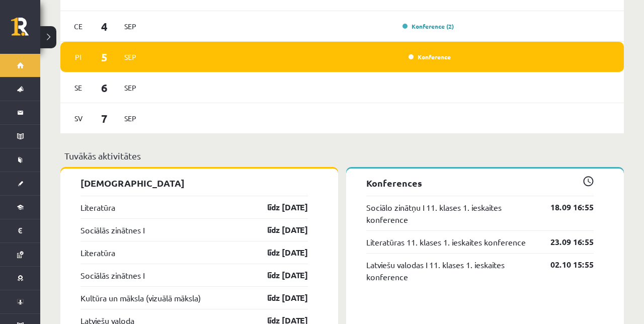 This screenshot has width=644, height=324. I want to click on a: Latviešu valodas I 11. klases 1. ieskaites konference, so click(451, 270).